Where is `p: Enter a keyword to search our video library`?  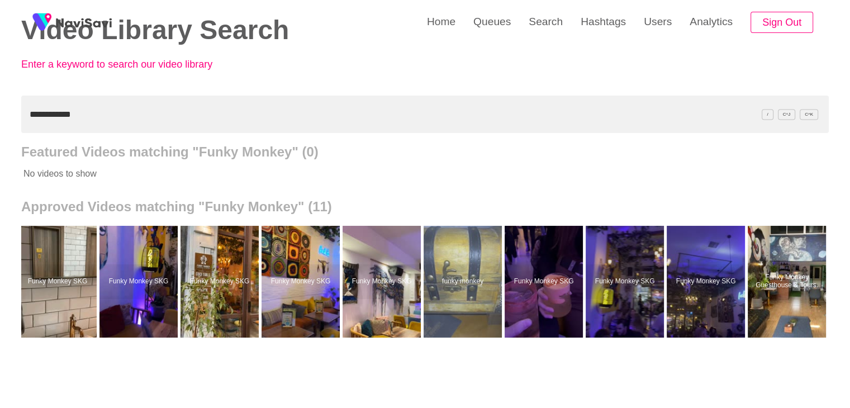 p: Enter a keyword to search our video library is located at coordinates (144, 64).